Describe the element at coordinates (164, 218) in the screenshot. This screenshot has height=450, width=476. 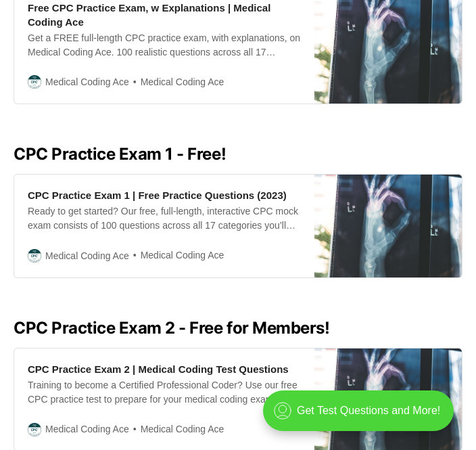
I see `div: Ready to get started? Our free, full-length, interactive CPC mock exam consists of 100 questions ...` at that location.